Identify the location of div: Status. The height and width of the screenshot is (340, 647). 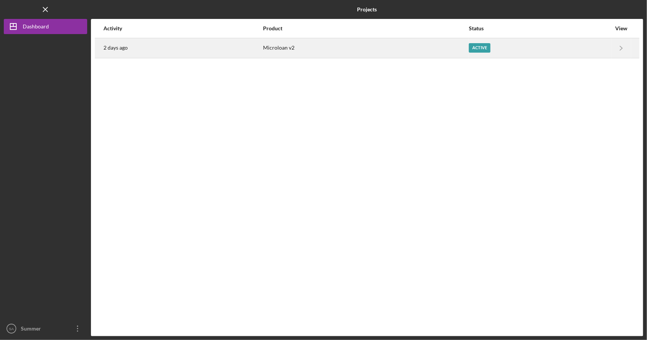
(540, 28).